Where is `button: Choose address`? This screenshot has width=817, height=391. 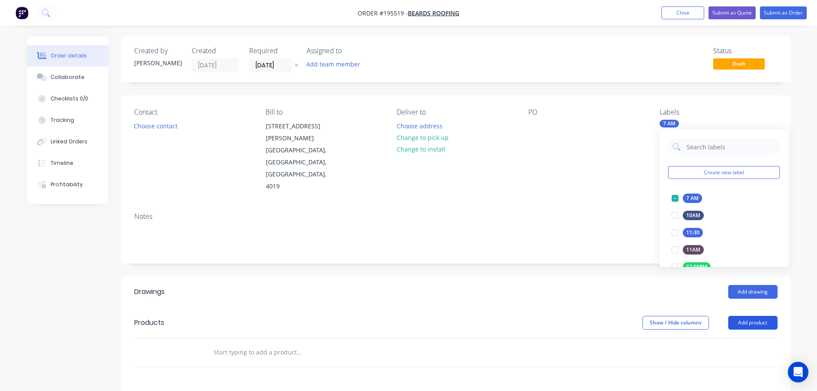
button: Choose address is located at coordinates (419, 125).